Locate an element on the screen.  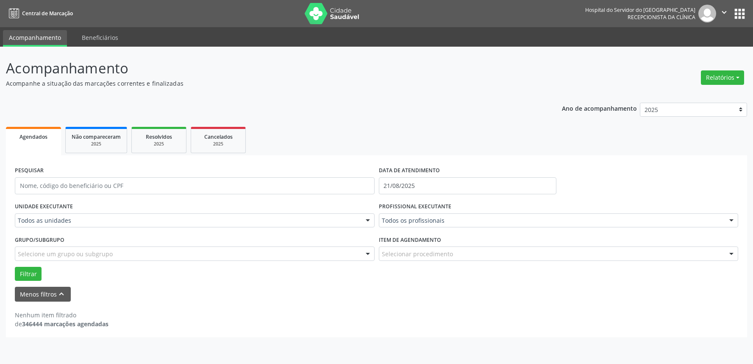
label: DATA DE ATENDIMENTO is located at coordinates (409, 170).